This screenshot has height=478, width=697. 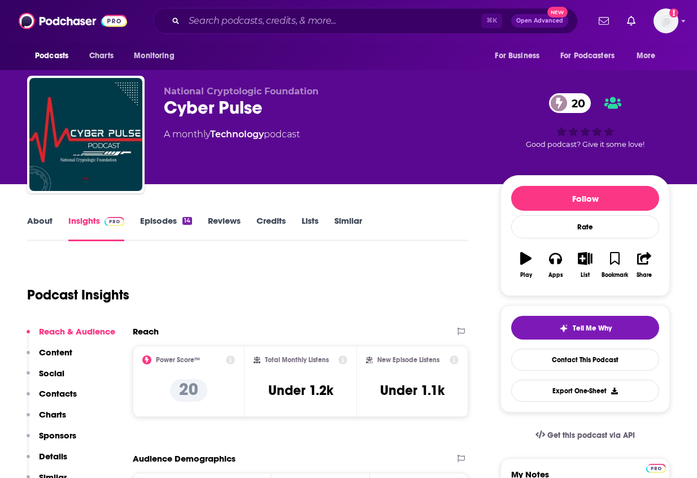 I want to click on h2: Audience Demographics, so click(x=184, y=458).